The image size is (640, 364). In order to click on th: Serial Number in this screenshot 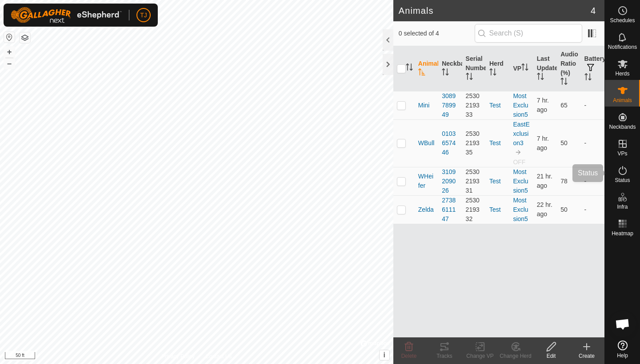, I will do `click(474, 69)`.